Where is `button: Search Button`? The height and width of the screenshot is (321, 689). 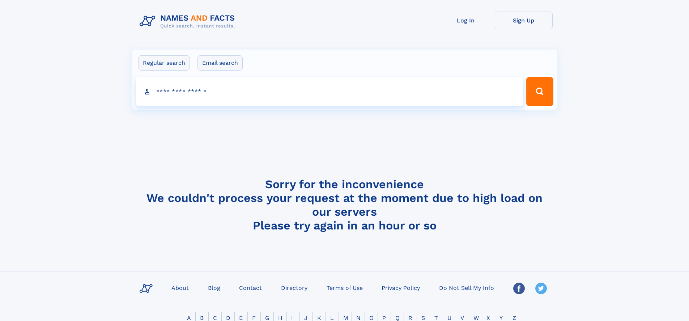
button: Search Button is located at coordinates (540, 92).